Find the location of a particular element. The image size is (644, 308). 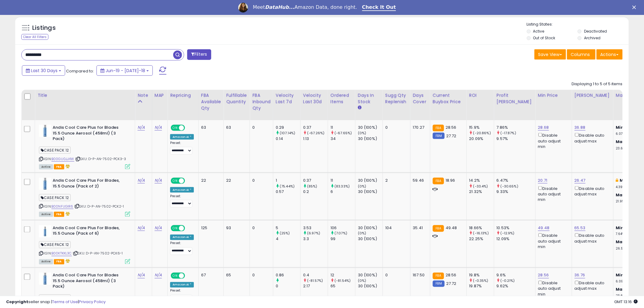

div: 21.32% is located at coordinates (482, 191).